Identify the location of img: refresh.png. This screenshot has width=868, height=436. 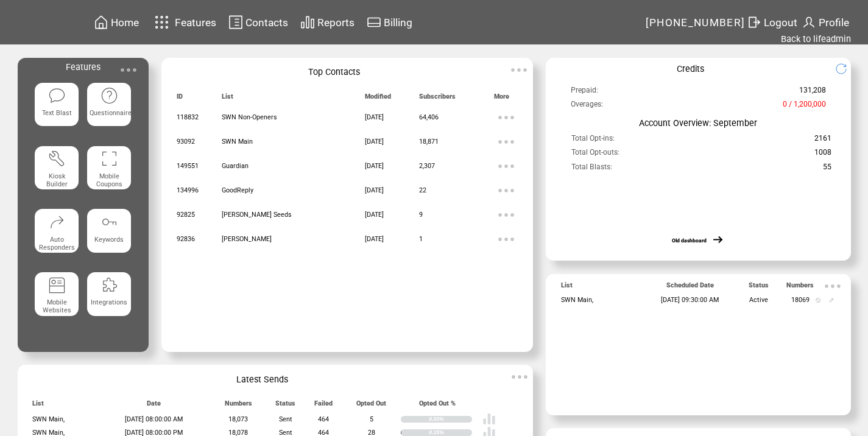
(845, 69).